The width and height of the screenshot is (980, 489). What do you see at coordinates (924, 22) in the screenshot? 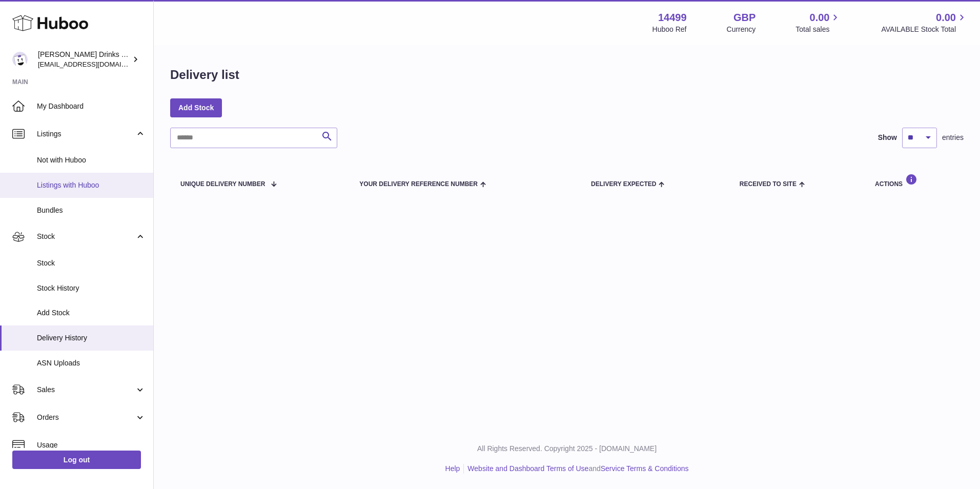
I see `a: 0.00 AVAILABLE Stock Total` at bounding box center [924, 22].